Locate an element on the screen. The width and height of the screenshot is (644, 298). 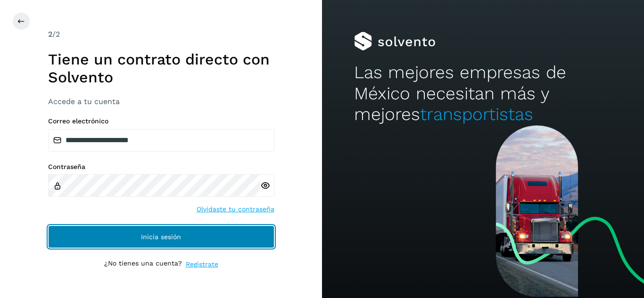
a: Regístrate is located at coordinates (202, 264).